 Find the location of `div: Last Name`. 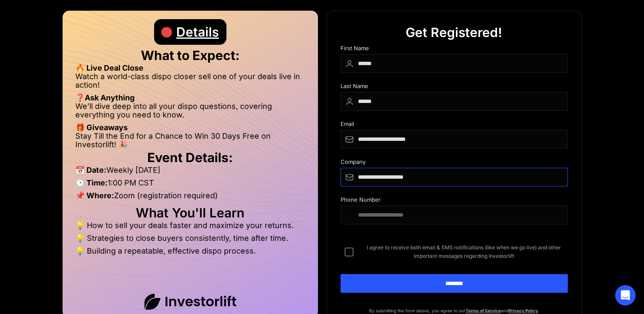

div: Last Name is located at coordinates (454, 87).